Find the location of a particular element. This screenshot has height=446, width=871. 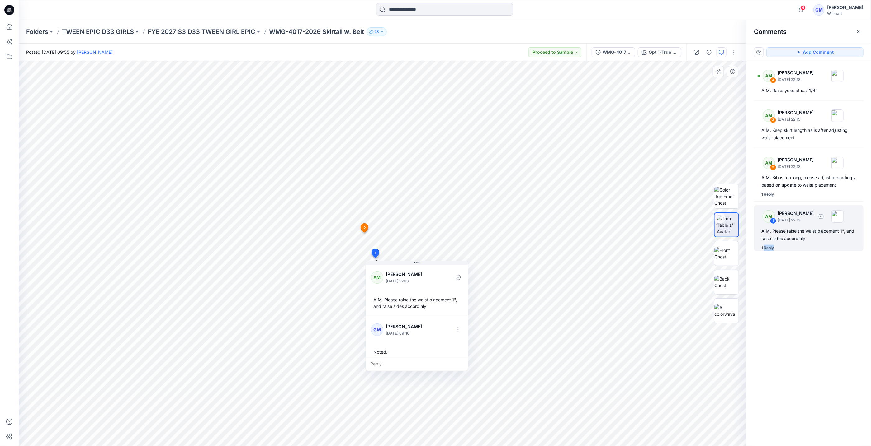

div: A.M. Raise yoke at s.s. 1/4" is located at coordinates (809, 91).